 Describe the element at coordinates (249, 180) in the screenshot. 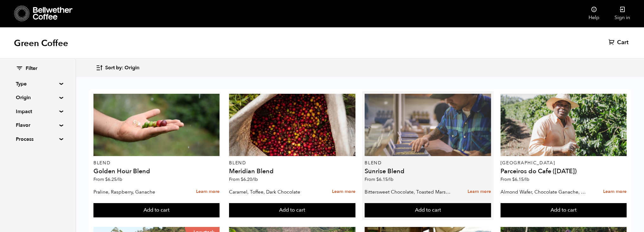

I see `bdi: 6.20` at that location.